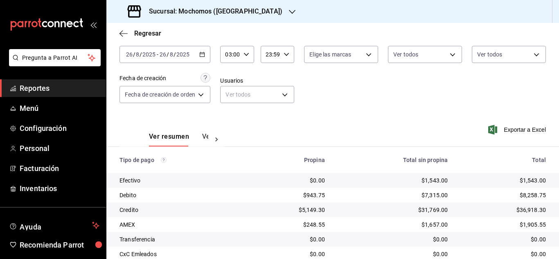 This screenshot has height=259, width=559. Describe the element at coordinates (180, 195) in the screenshot. I see `div: Debito` at that location.